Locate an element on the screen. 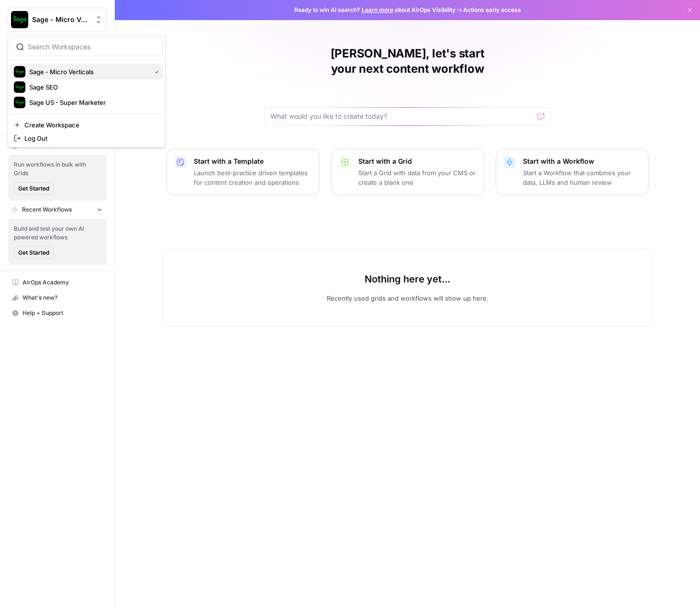 Image resolution: width=700 pixels, height=607 pixels. p: Nothing here yet... is located at coordinates (407, 279).